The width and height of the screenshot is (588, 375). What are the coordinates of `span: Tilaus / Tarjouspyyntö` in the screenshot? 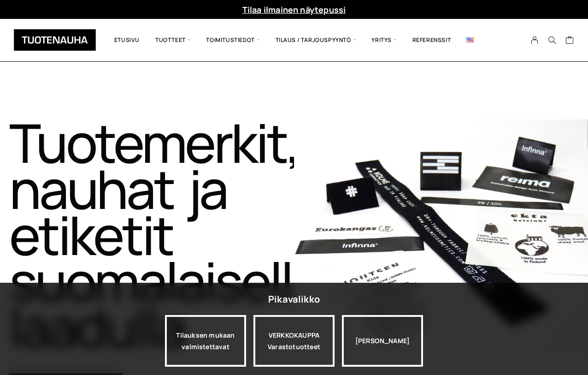 It's located at (315, 40).